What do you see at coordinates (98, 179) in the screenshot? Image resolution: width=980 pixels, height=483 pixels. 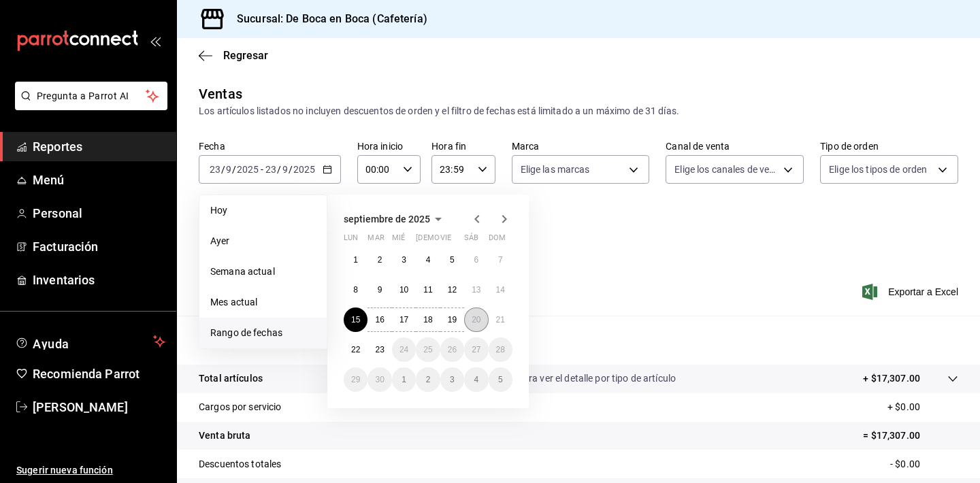 I see `span: Menú` at bounding box center [98, 179].